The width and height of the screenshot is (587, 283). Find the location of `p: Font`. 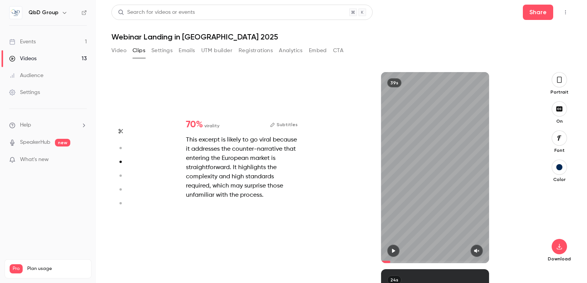

p: Font is located at coordinates (559, 150).